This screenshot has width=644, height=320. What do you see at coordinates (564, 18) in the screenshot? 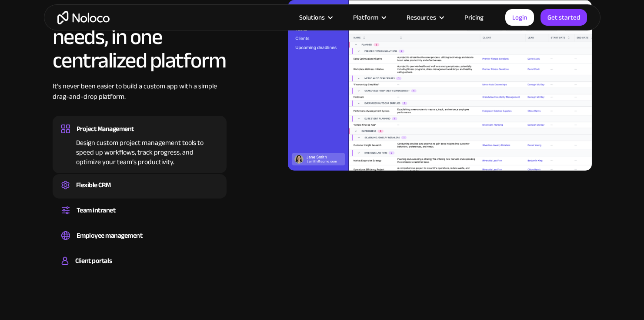
I see `a: Get started` at bounding box center [564, 18].